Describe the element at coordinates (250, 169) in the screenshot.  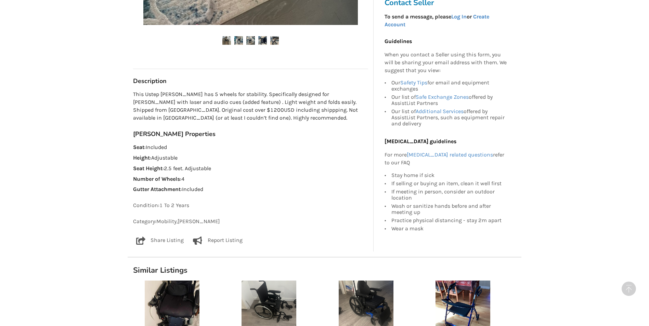
I see `p: : 2.5 feet. Adjustable` at that location.